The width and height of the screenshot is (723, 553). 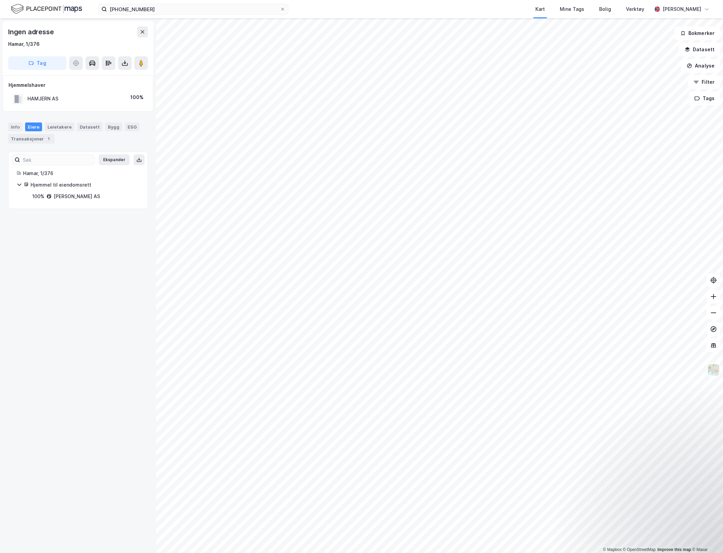 What do you see at coordinates (132, 127) in the screenshot?
I see `div: ESG` at bounding box center [132, 127].